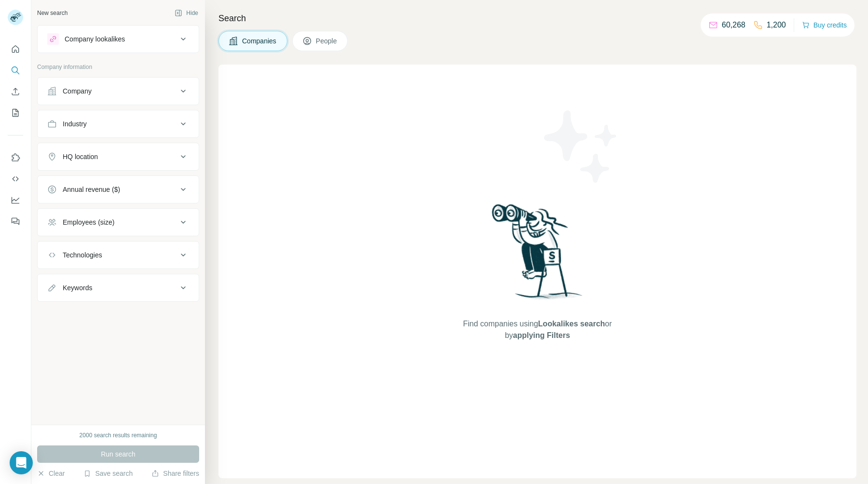 The height and width of the screenshot is (484, 868). Describe the element at coordinates (118, 91) in the screenshot. I see `button: Company` at that location.